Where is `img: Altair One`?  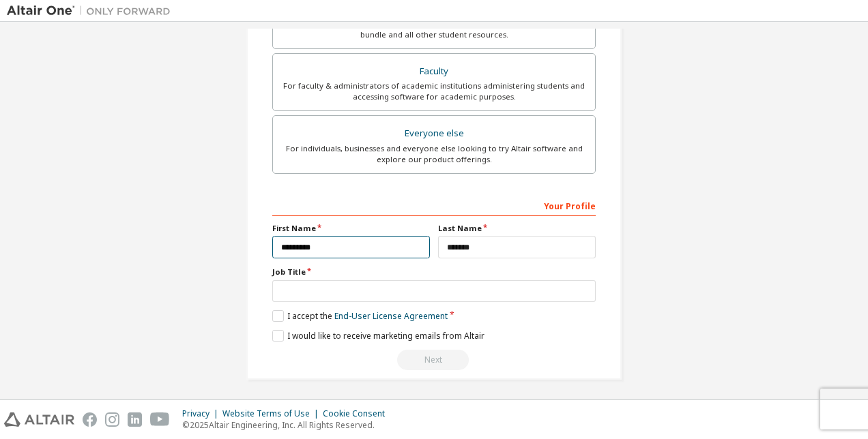
img: Altair One is located at coordinates (92, 11).